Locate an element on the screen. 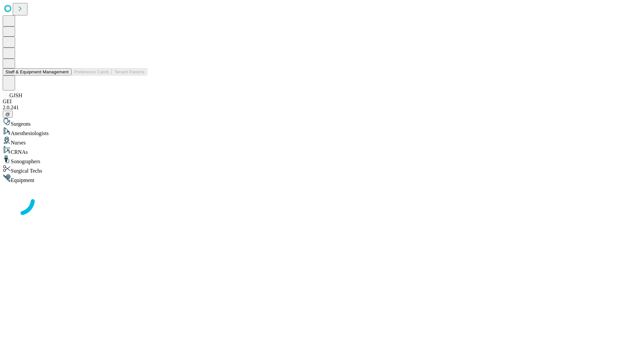 Image resolution: width=644 pixels, height=362 pixels. div: Sonographers is located at coordinates (322, 160).